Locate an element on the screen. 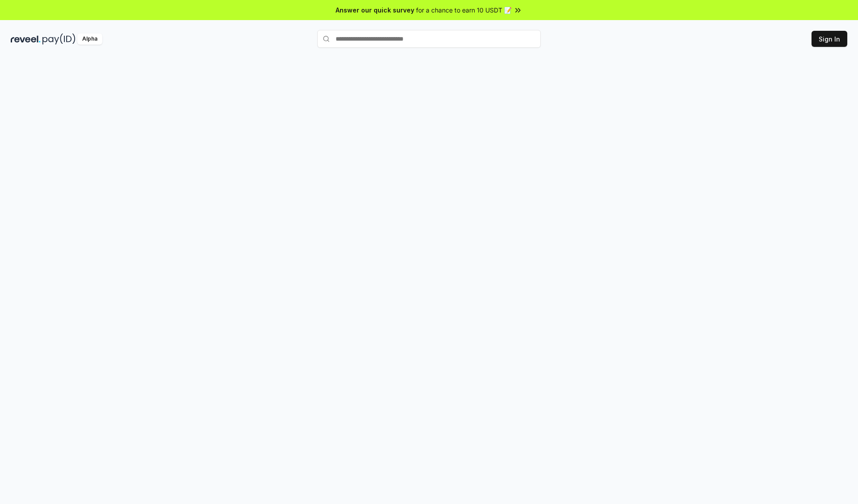 The width and height of the screenshot is (858, 504). button: Sign In is located at coordinates (829, 39).